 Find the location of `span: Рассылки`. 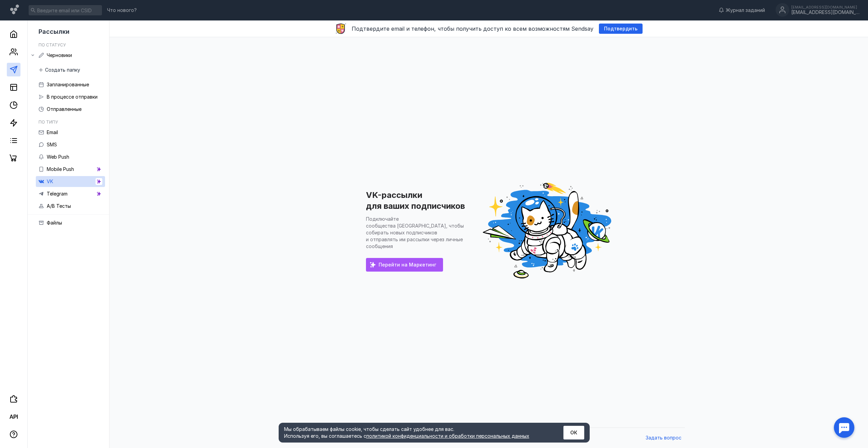

span: Рассылки is located at coordinates (54, 31).